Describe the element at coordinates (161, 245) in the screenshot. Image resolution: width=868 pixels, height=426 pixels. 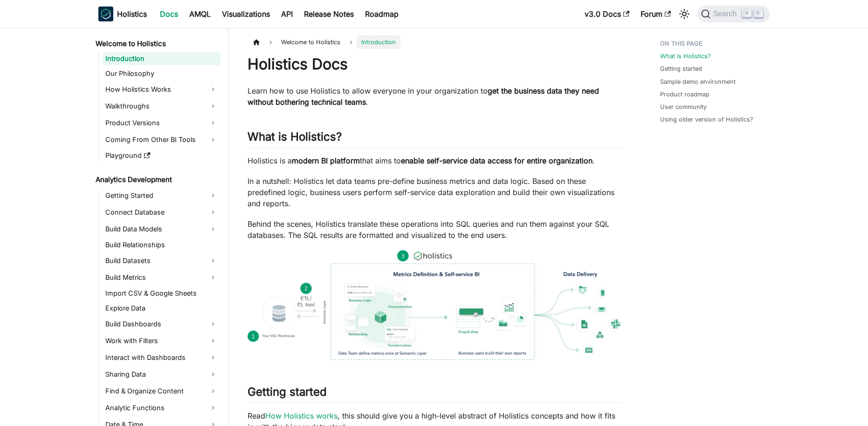
I see `a: Build Relationships` at that location.